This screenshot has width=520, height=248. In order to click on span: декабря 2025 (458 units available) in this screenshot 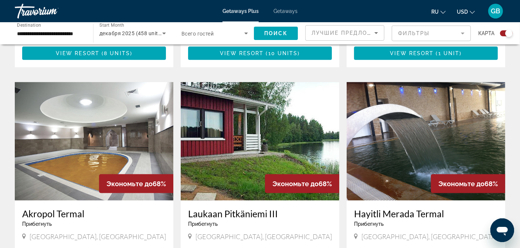, I will do `click(143, 33)`.